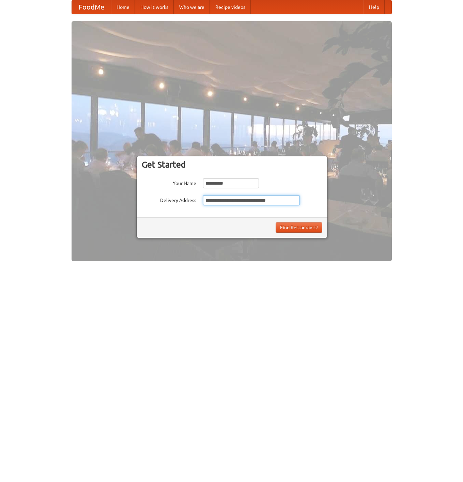 The image size is (463, 482). Describe the element at coordinates (154, 7) in the screenshot. I see `a: How it works` at that location.